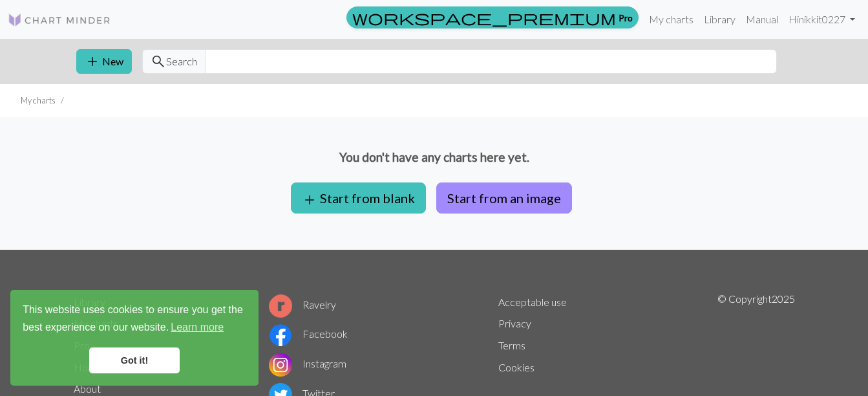 Image resolution: width=868 pixels, height=396 pixels. What do you see at coordinates (135, 360) in the screenshot?
I see `a: dismiss cookie message` at bounding box center [135, 360].